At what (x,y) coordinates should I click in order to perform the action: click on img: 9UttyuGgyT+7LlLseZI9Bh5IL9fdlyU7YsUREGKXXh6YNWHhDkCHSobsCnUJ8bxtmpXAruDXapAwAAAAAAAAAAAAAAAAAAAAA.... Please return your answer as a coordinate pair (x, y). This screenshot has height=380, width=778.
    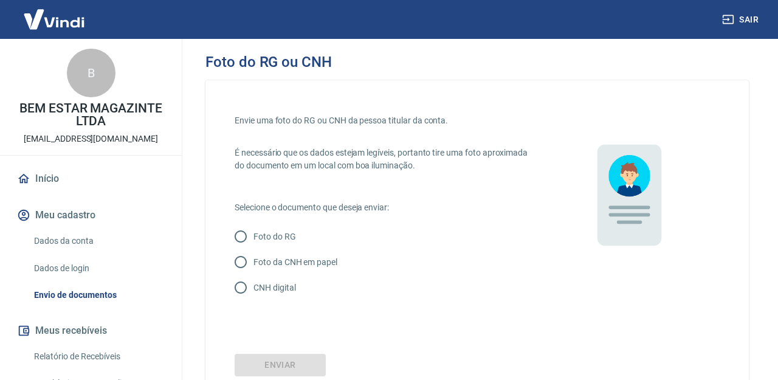
    Looking at the image, I should click on (628, 201).